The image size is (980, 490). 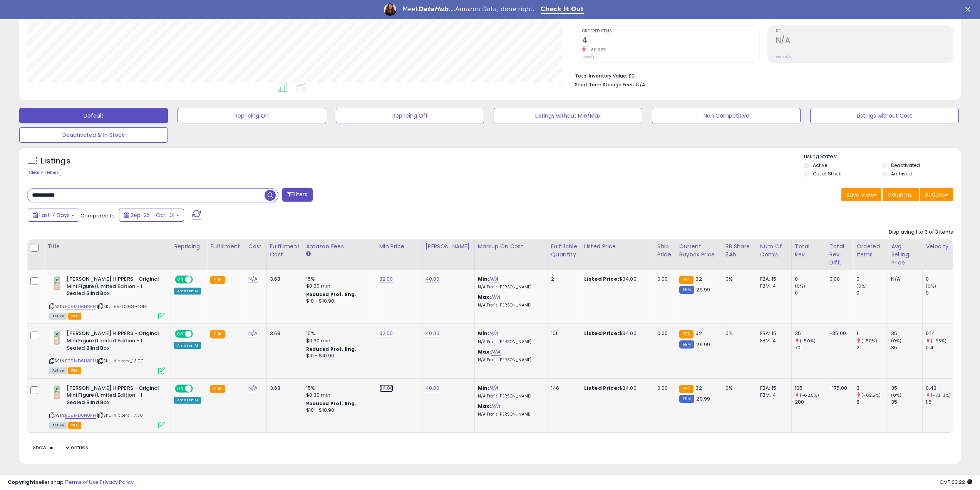 I want to click on span: 2025-10-9 03:22 GMT, so click(x=956, y=482).